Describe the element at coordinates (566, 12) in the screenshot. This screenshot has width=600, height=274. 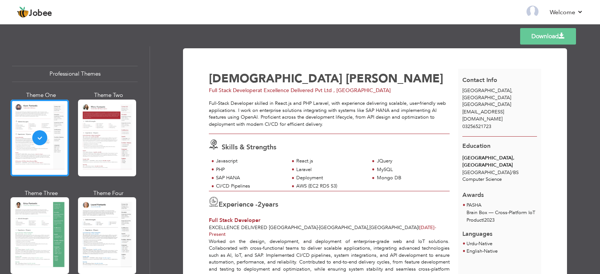
I see `a: Welcome` at that location.